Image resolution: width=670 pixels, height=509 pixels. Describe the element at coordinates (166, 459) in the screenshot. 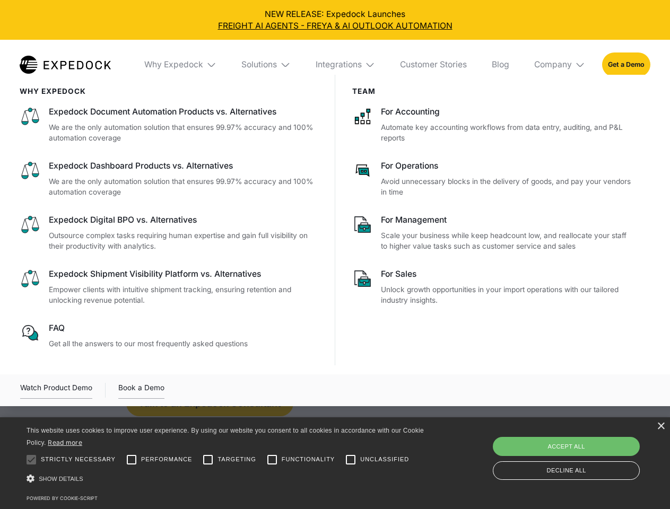

I see `span: Performance` at that location.